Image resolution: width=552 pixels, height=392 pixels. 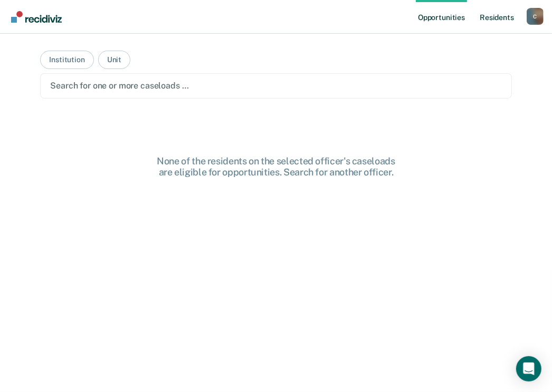 I want to click on button: Profile dropdown button, so click(x=535, y=16).